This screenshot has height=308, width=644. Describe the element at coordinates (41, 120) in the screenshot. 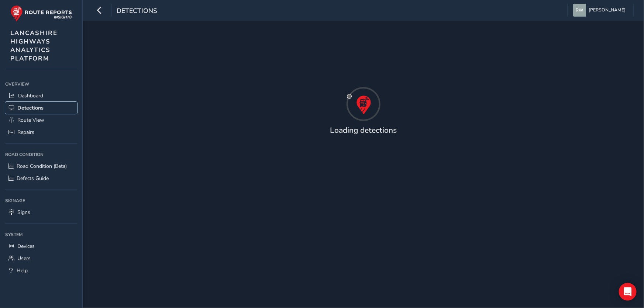

I see `a: Route View` at that location.